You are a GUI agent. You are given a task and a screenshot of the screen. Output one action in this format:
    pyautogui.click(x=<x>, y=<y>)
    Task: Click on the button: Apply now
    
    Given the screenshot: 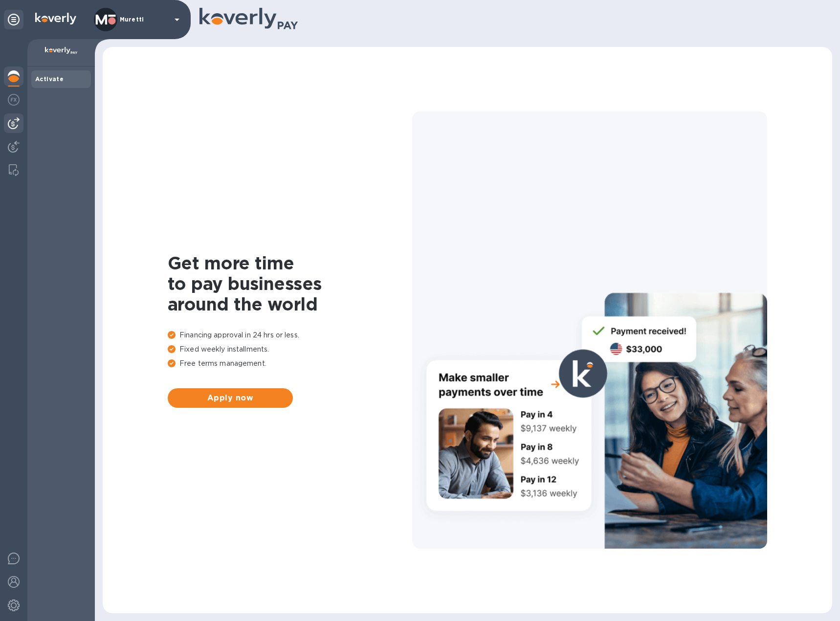 What is the action you would take?
    pyautogui.click(x=230, y=398)
    